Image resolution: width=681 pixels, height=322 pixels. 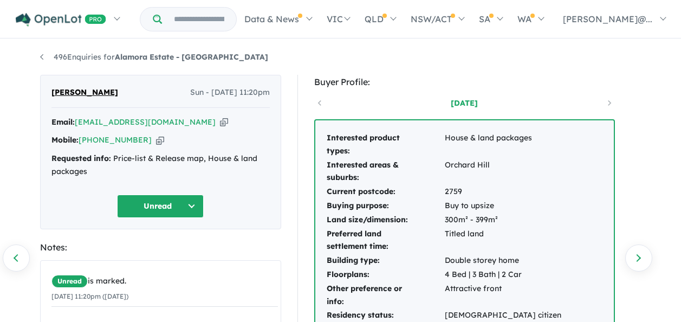 What do you see at coordinates (503, 295) in the screenshot?
I see `td: Attractive front` at bounding box center [503, 295].